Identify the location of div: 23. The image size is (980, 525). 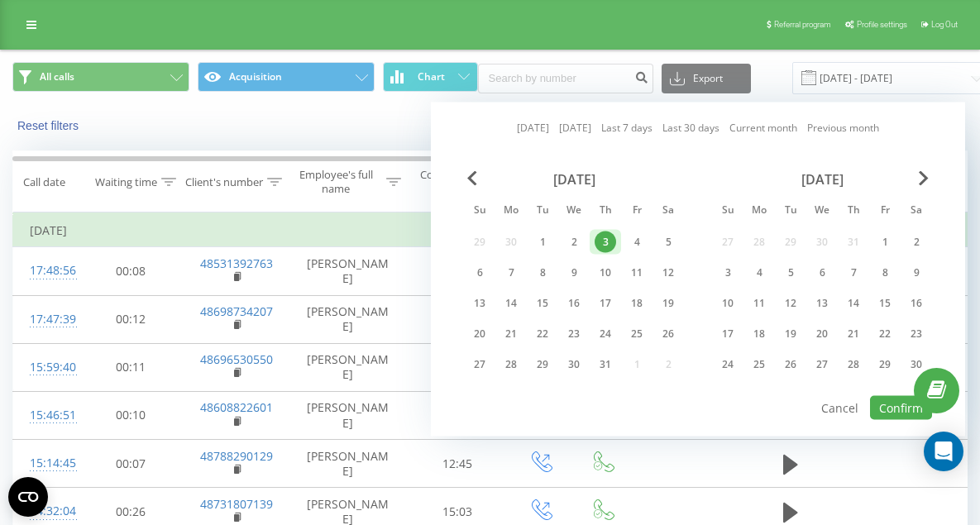
(916, 335).